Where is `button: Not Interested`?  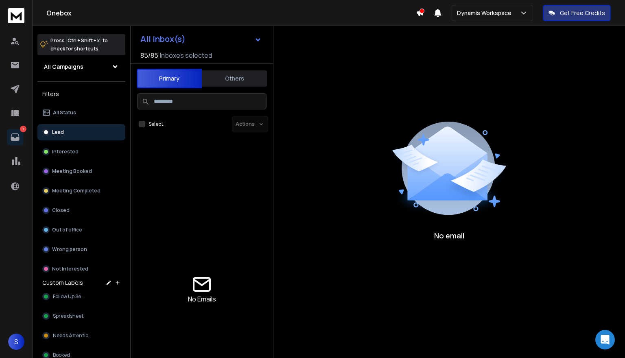 button: Not Interested is located at coordinates (81, 269).